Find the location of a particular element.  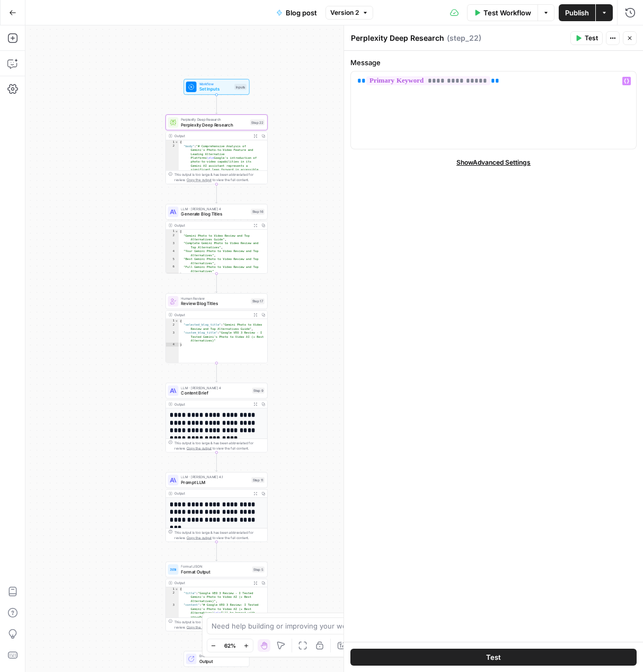

span: Format Output is located at coordinates (215, 572).